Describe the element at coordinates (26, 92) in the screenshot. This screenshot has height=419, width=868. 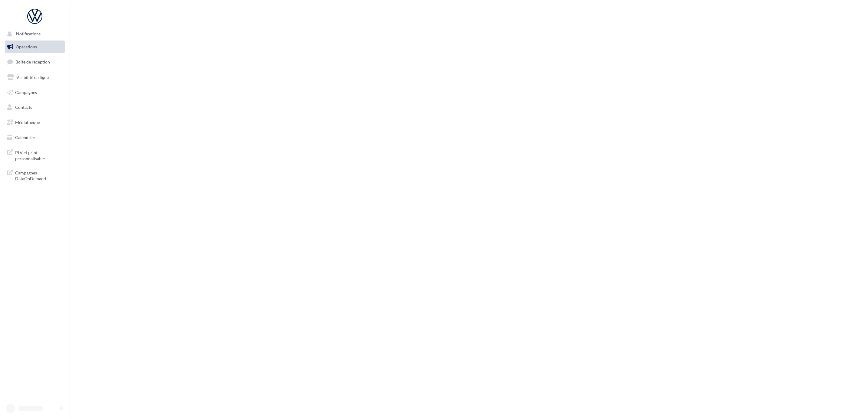
I see `span: Campagnes` at that location.